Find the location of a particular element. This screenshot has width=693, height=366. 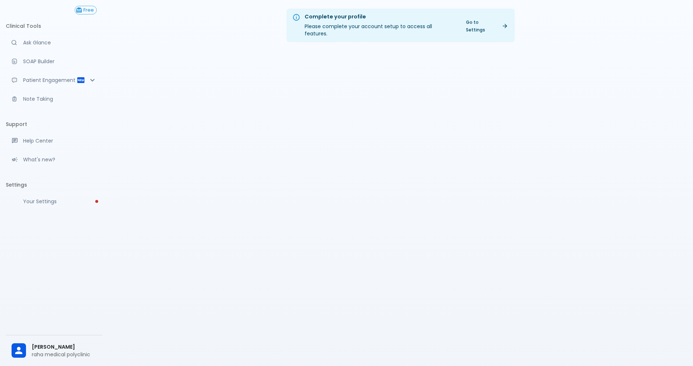

a: Docugen: Compose a clinical documentation in seconds is located at coordinates (54, 61).